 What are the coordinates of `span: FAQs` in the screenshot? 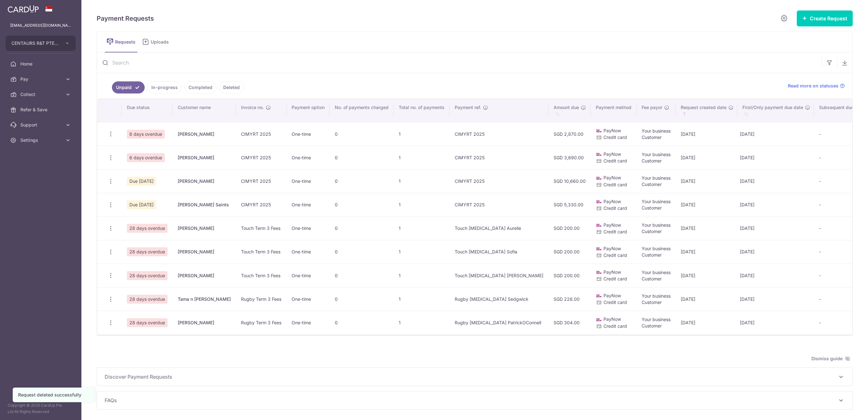 It's located at (471, 400).